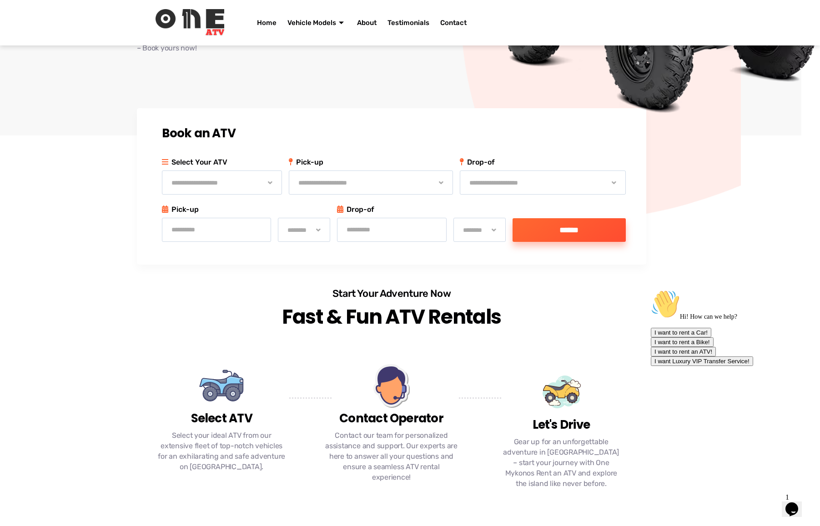  Describe the element at coordinates (18, 18) in the screenshot. I see `img: :wave:` at that location.